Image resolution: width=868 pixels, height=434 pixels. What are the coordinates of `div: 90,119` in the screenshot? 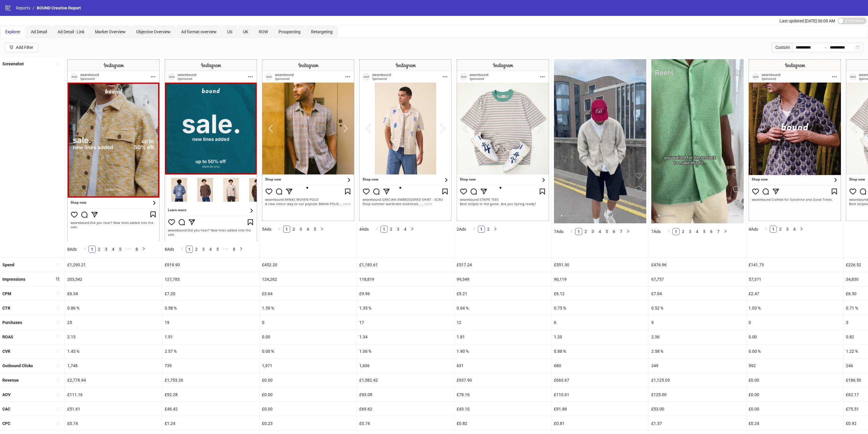 It's located at (601, 279).